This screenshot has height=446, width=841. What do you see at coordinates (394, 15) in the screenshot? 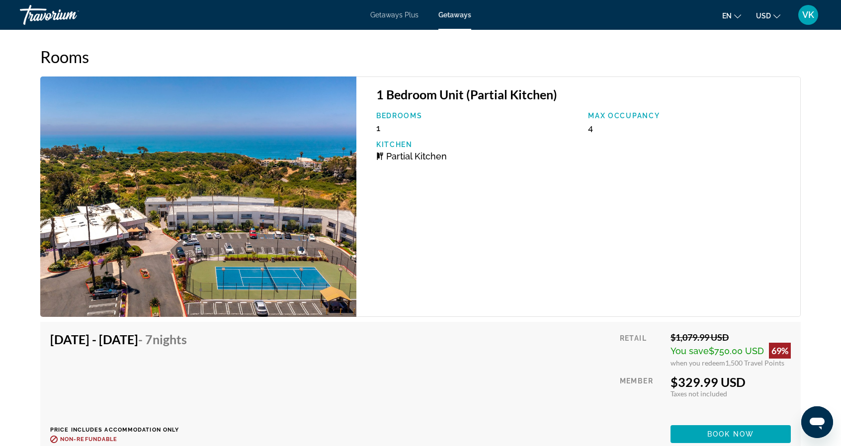
I see `span: Getaways Plus` at bounding box center [394, 15].